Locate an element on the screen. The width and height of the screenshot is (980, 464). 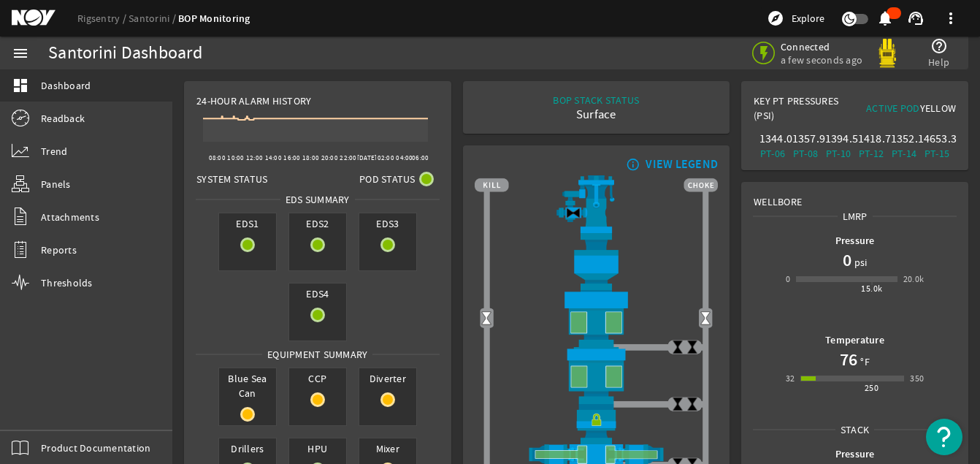
h1: 0 is located at coordinates (847, 260).